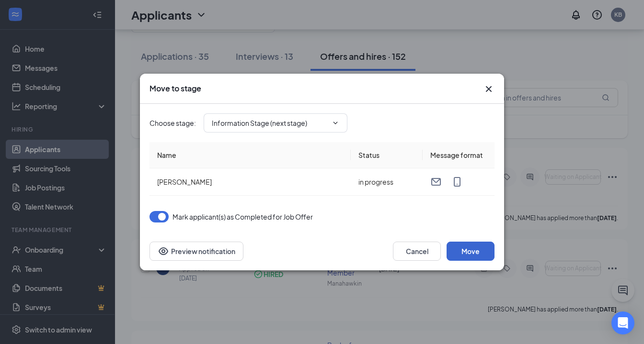 The width and height of the screenshot is (644, 344). What do you see at coordinates (489, 89) in the screenshot?
I see `svg: Cross` at bounding box center [489, 89].